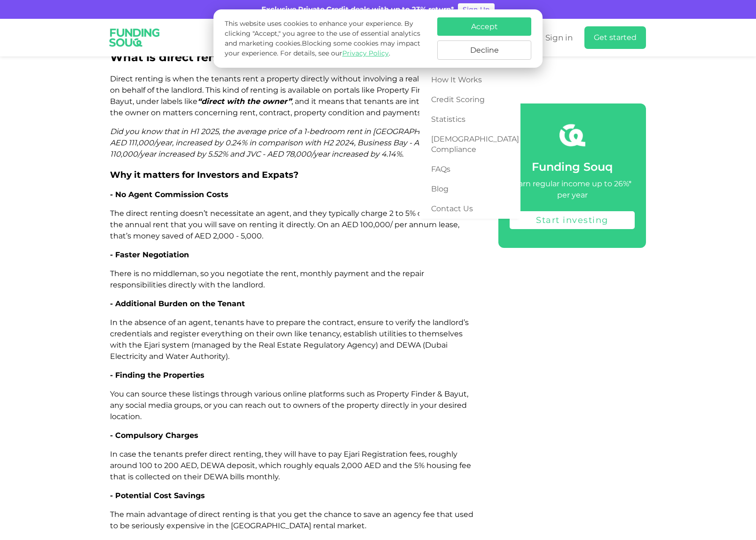 The height and width of the screenshot is (540, 756). What do you see at coordinates (289, 405) in the screenshot?
I see `span: You can source these listings through various online platforms such as Property Finder & Bayut, a...` at bounding box center [289, 405].